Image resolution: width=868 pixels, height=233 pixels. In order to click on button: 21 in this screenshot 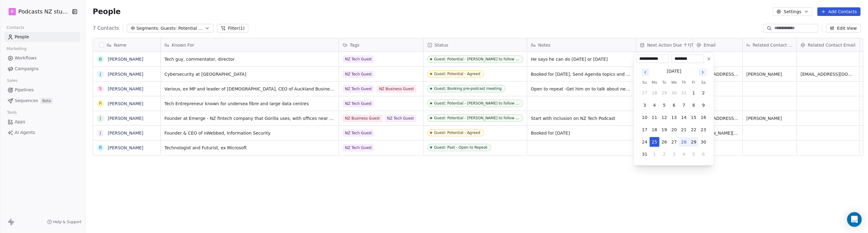, I will do `click(684, 129)`.